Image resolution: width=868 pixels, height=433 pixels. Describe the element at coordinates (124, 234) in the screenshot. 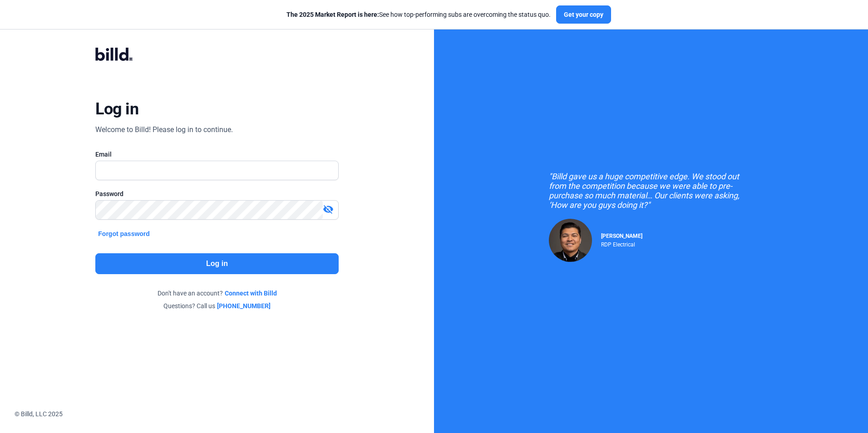

I see `button: Forgot password` at that location.